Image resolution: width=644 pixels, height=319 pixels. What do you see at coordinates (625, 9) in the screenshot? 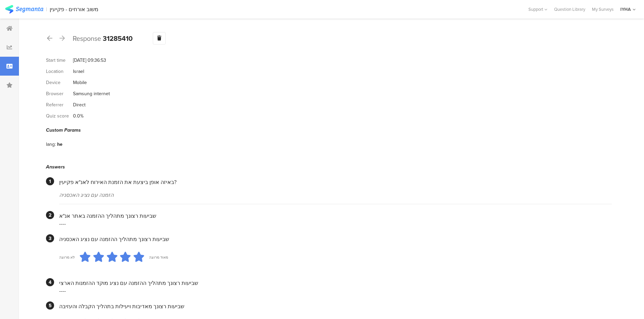
I see `div: IYHA` at bounding box center [625, 9].